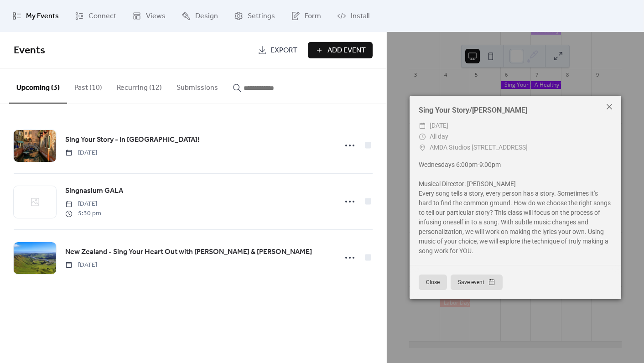 This screenshot has height=363, width=644. Describe the element at coordinates (95, 16) in the screenshot. I see `a: Connect` at that location.